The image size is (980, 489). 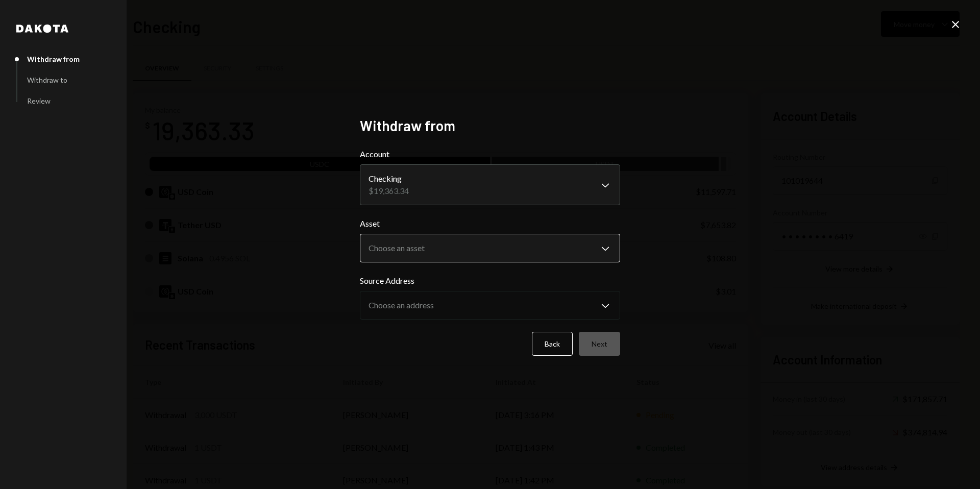 I want to click on label: Account, so click(x=490, y=154).